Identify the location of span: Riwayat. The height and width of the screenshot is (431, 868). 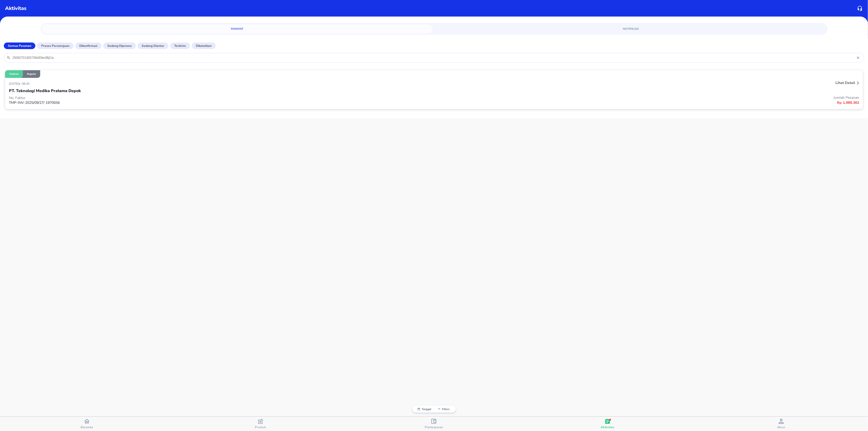
(238, 29).